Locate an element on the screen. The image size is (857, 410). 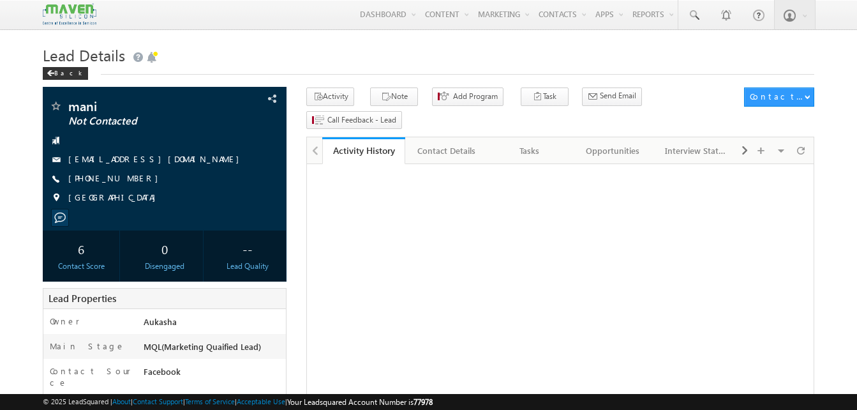
span: Call Feedback - Lead is located at coordinates (362, 120).